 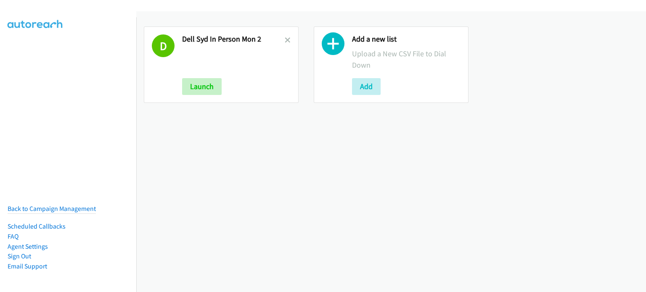 I want to click on a: Scheduled Callbacks, so click(x=37, y=226).